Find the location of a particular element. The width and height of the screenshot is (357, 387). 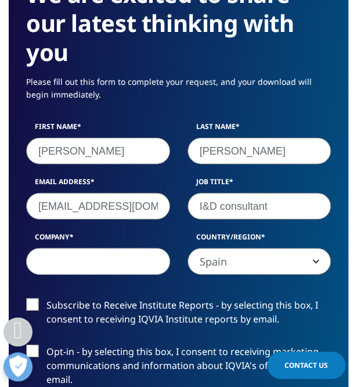

button: Open Preferences is located at coordinates (18, 367).